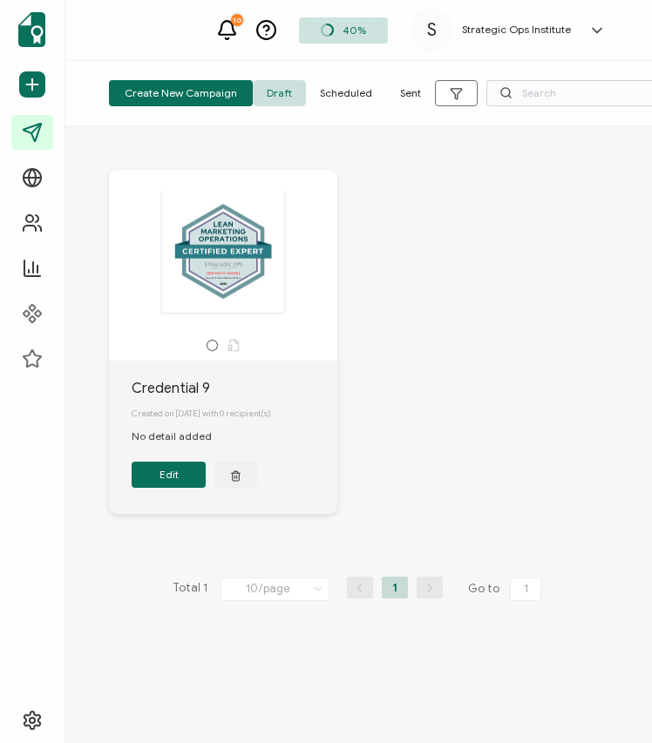 This screenshot has height=743, width=652. What do you see at coordinates (31, 30) in the screenshot?
I see `img: sertifier-logomark-colored.svg` at bounding box center [31, 30].